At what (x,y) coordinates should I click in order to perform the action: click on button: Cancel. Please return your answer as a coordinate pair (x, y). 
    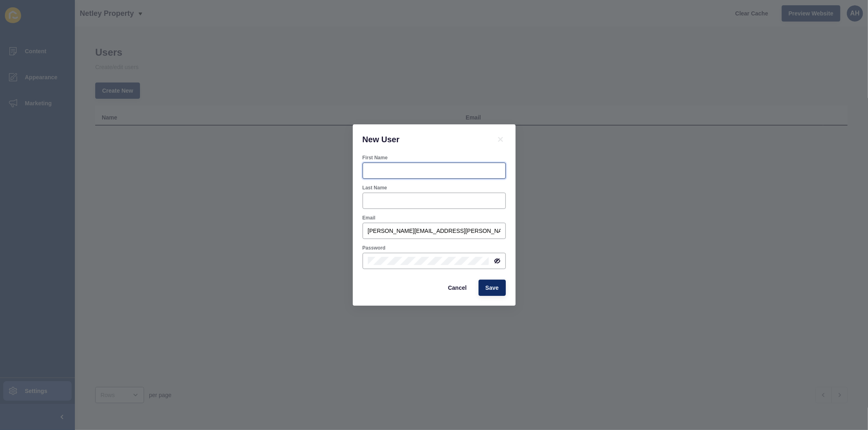
    Looking at the image, I should click on (457, 288).